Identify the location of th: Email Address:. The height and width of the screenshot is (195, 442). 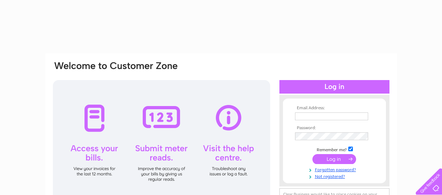
(335, 108).